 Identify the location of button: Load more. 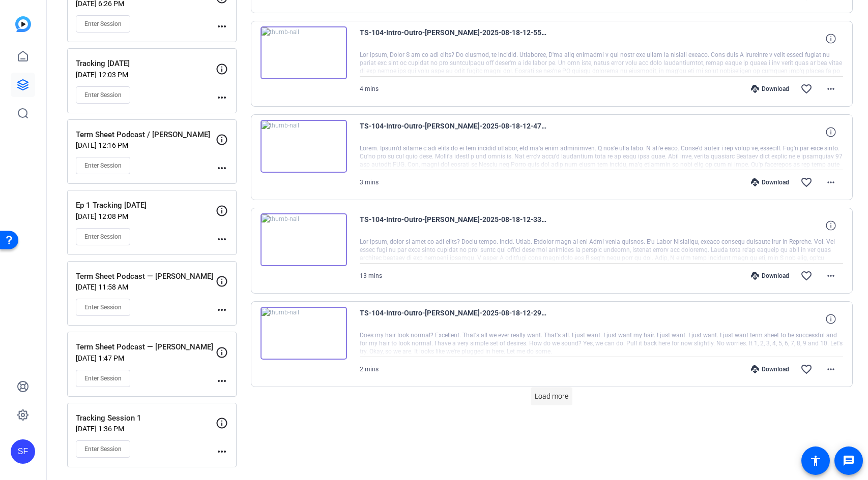
(551, 396).